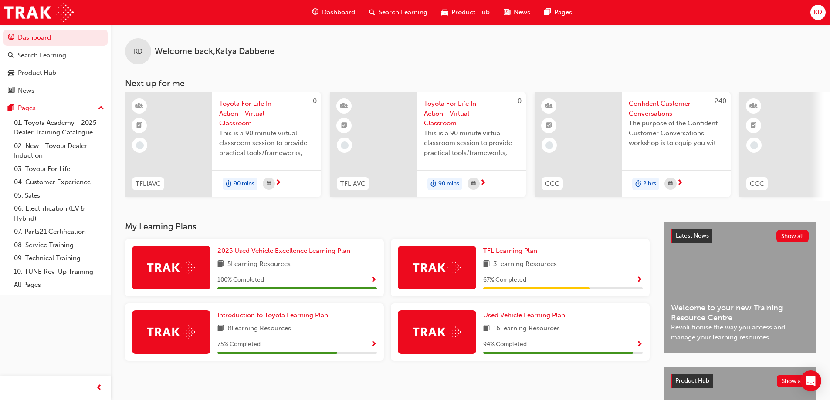 The width and height of the screenshot is (830, 400). Describe the element at coordinates (26, 91) in the screenshot. I see `div: News` at that location.